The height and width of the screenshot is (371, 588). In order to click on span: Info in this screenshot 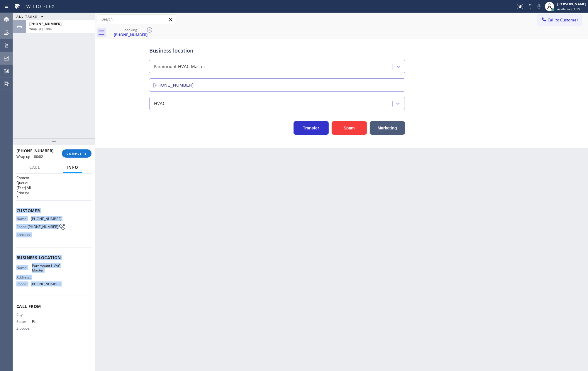, I will do `click(72, 167)`.